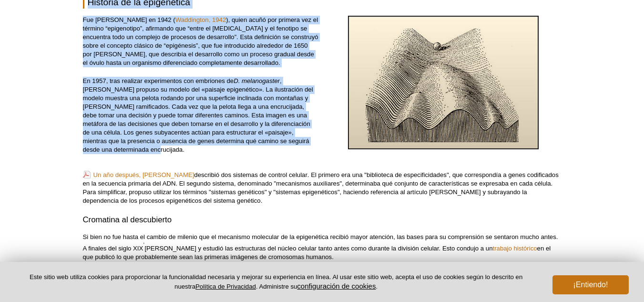 The height and width of the screenshot is (302, 644). Describe the element at coordinates (336, 285) in the screenshot. I see `font: configuración de cookies` at that location.